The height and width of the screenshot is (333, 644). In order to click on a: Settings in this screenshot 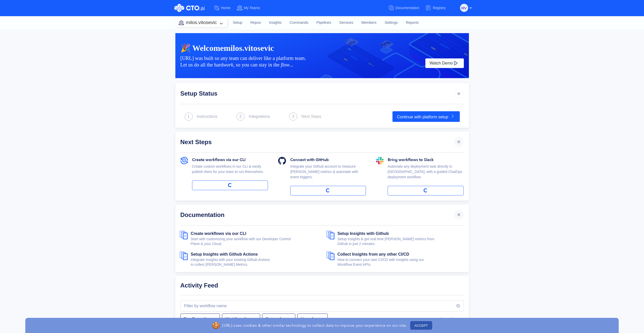, I will do `click(391, 23)`.